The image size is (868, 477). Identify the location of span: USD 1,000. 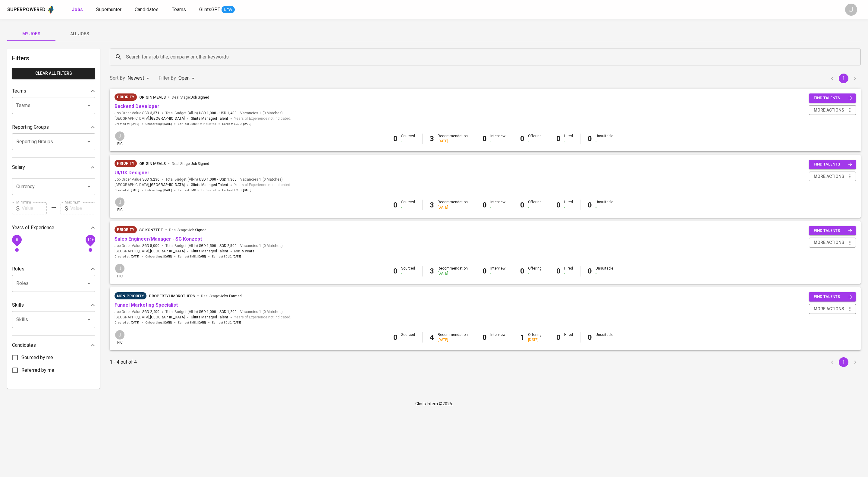
(207, 113).